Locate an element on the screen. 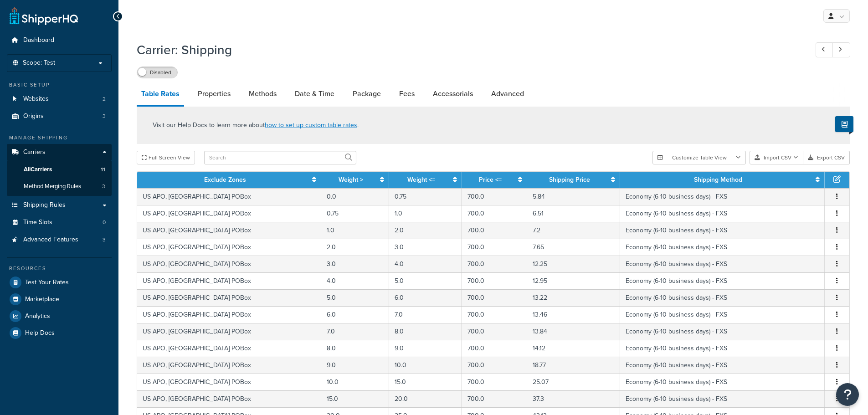 The width and height of the screenshot is (868, 415). span: Scope: Test is located at coordinates (39, 63).